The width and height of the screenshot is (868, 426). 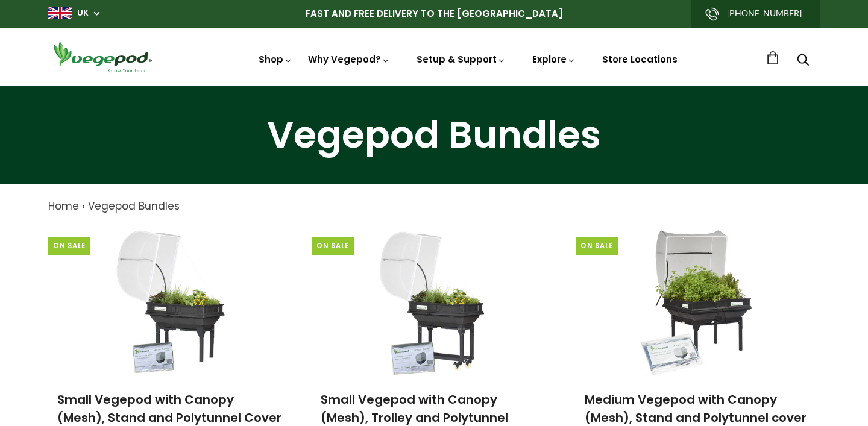 I want to click on a: UK, so click(x=83, y=13).